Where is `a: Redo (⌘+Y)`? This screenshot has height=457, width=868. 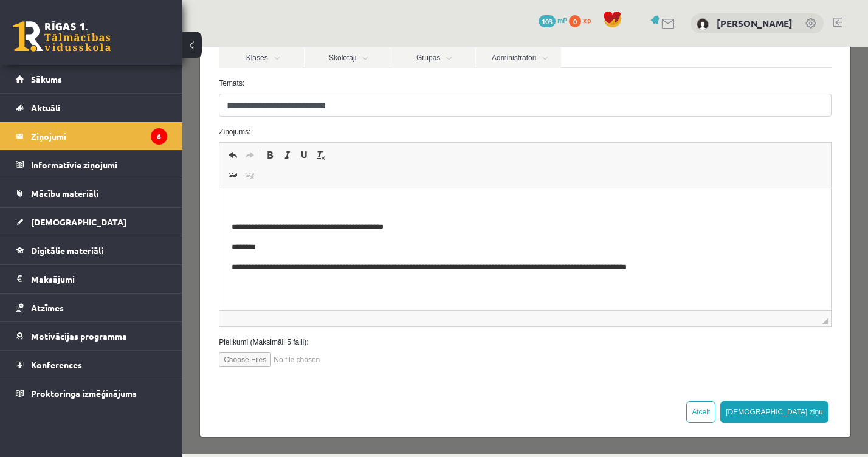 a: Redo (⌘+Y) is located at coordinates (68, 109).